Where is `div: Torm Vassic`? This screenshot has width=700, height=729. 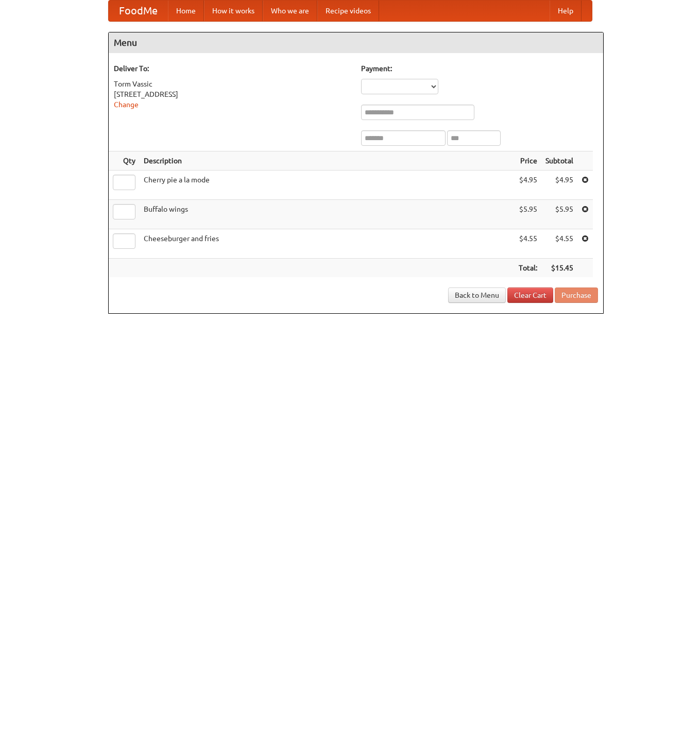 div: Torm Vassic is located at coordinates (233, 84).